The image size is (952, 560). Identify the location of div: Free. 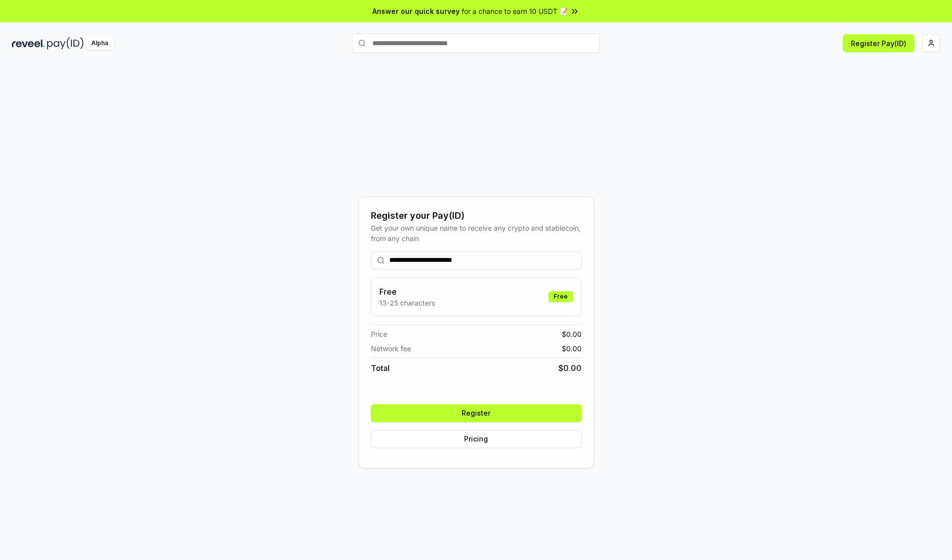
(561, 296).